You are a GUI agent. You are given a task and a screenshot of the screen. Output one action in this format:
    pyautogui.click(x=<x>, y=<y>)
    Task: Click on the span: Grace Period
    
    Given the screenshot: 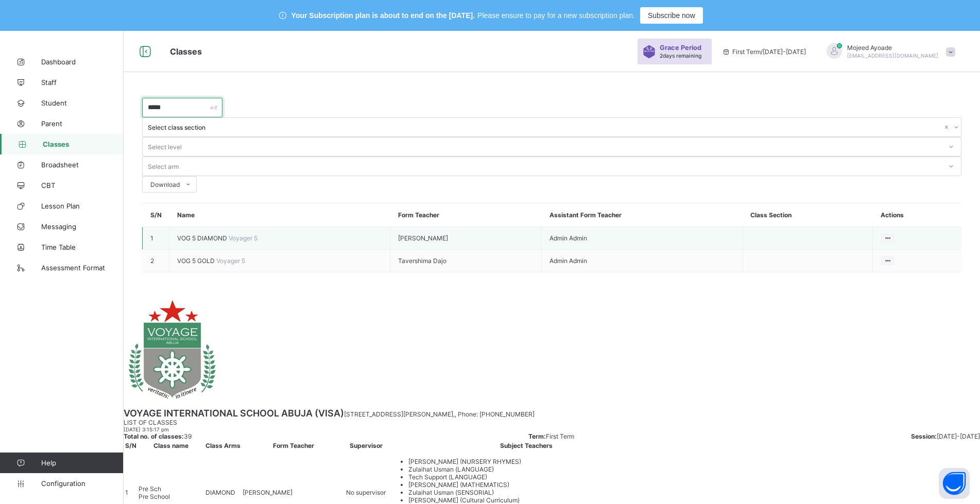 What is the action you would take?
    pyautogui.click(x=680, y=47)
    